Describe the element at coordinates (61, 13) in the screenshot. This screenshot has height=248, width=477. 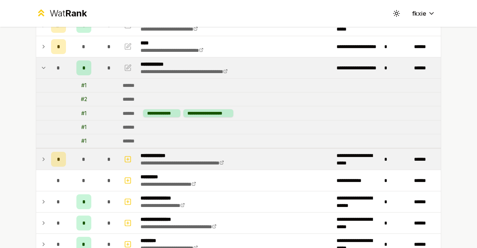
I see `a: WatRank` at that location.